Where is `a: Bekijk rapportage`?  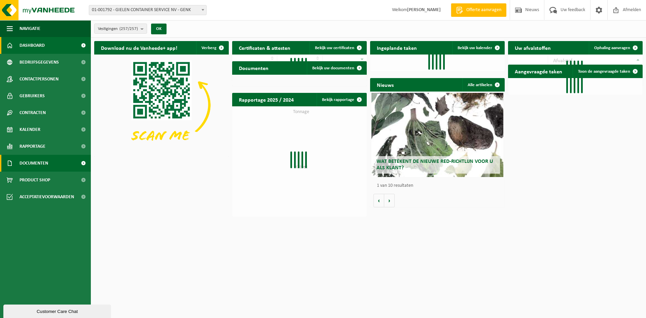 a: Bekijk rapportage is located at coordinates (341, 100).